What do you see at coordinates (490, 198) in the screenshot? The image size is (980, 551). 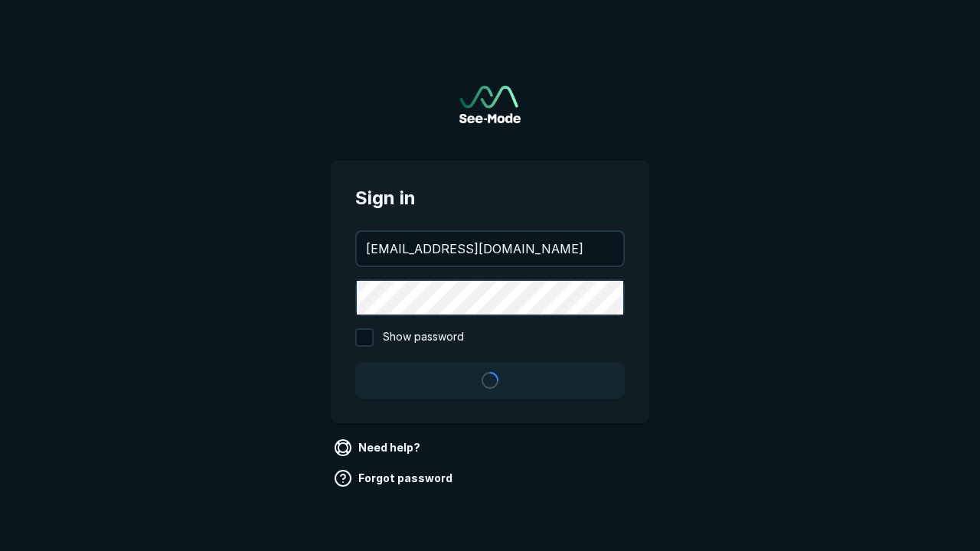 I see `span: Sign in` at bounding box center [490, 198].